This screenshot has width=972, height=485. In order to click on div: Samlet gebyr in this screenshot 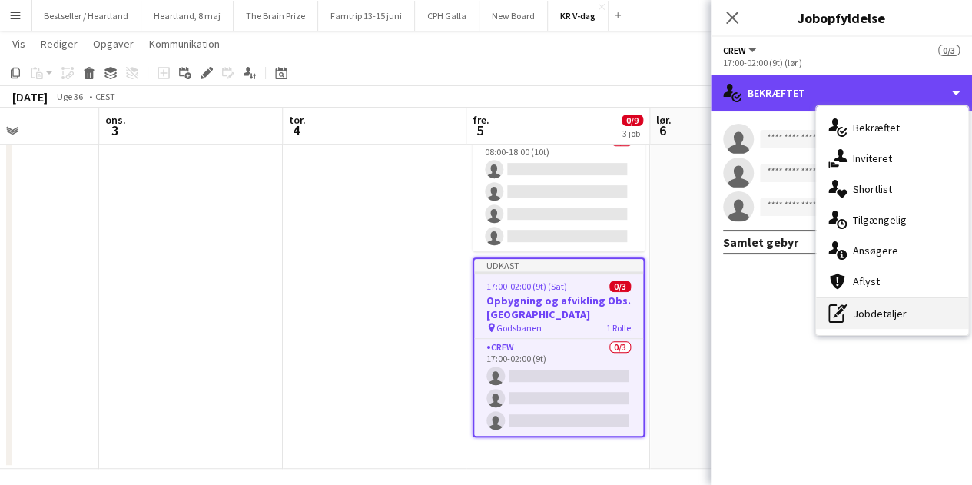, I will do `click(761, 242)`.